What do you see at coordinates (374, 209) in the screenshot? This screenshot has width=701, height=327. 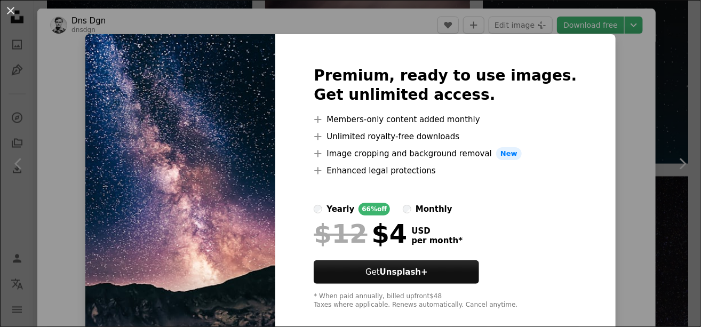 I see `div: 66% off` at bounding box center [374, 209].